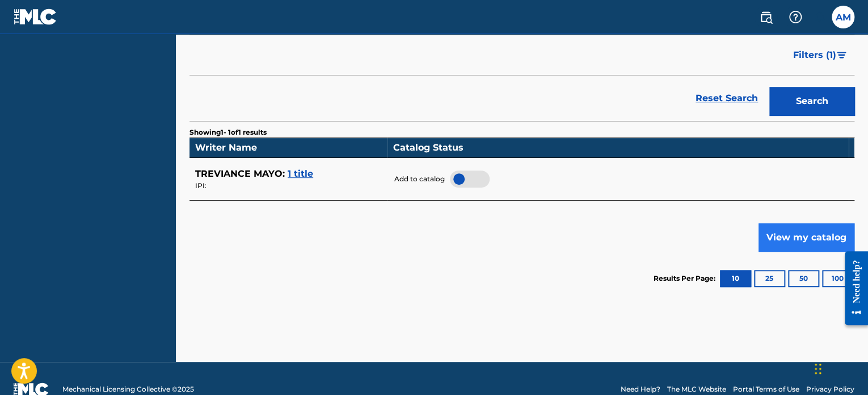 Image resolution: width=868 pixels, height=395 pixels. What do you see at coordinates (201, 185) in the screenshot?
I see `span: IPI:` at bounding box center [201, 185].